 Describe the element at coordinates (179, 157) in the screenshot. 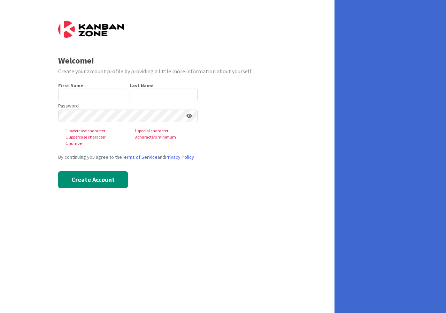

I see `a: Privacy Policy` at that location.